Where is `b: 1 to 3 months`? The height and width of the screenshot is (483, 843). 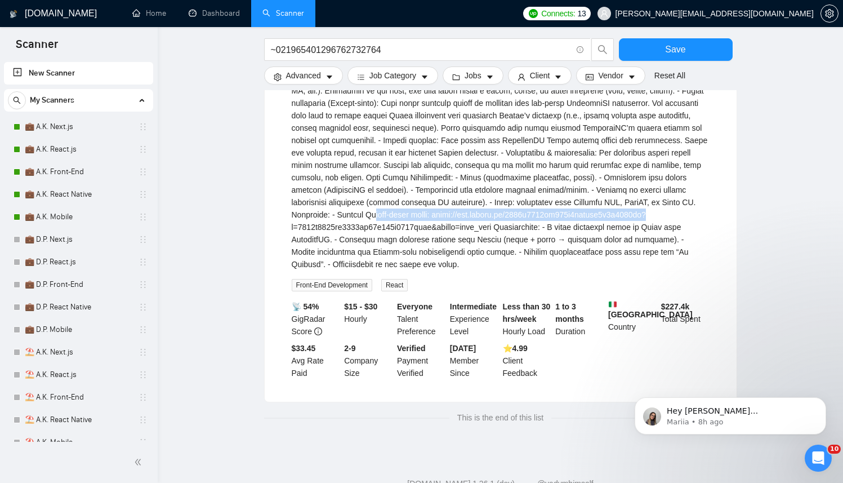 b: 1 to 3 months is located at coordinates (569, 313).